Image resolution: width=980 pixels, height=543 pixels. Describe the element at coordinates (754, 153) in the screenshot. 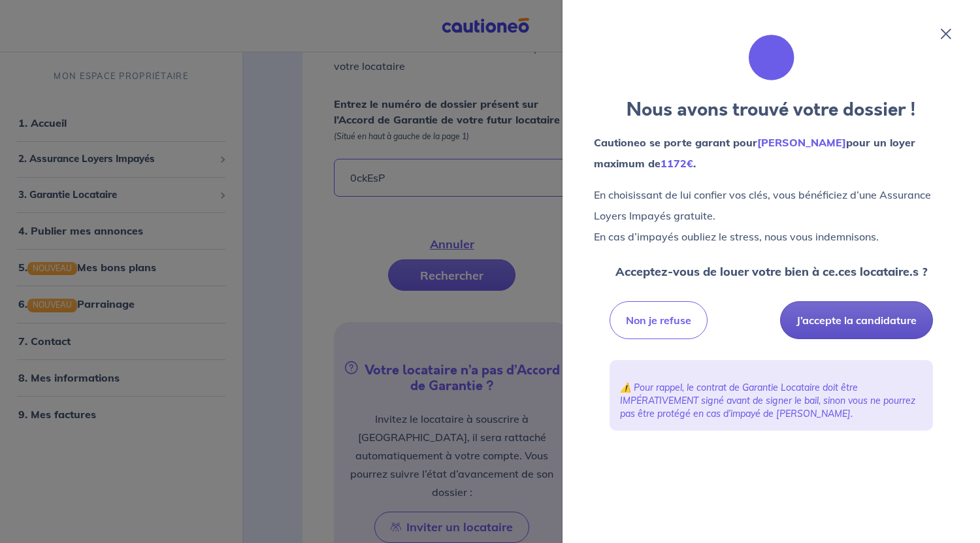

I see `strong: Cautioneo se porte garant pour pour un loyer maximum de .` at that location.